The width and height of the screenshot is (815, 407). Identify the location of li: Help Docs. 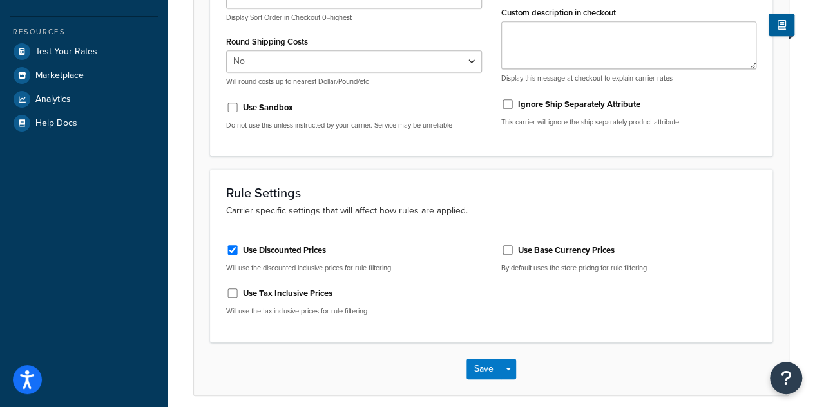
(84, 123).